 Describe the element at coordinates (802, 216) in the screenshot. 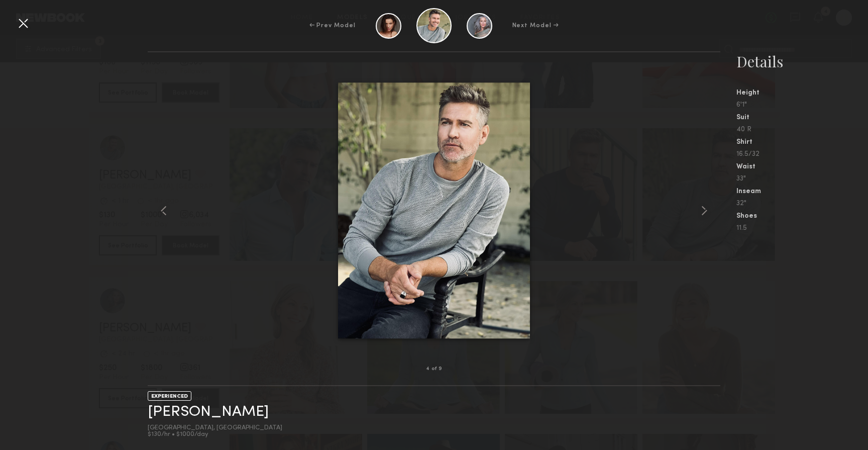

I see `div: Shoes` at that location.